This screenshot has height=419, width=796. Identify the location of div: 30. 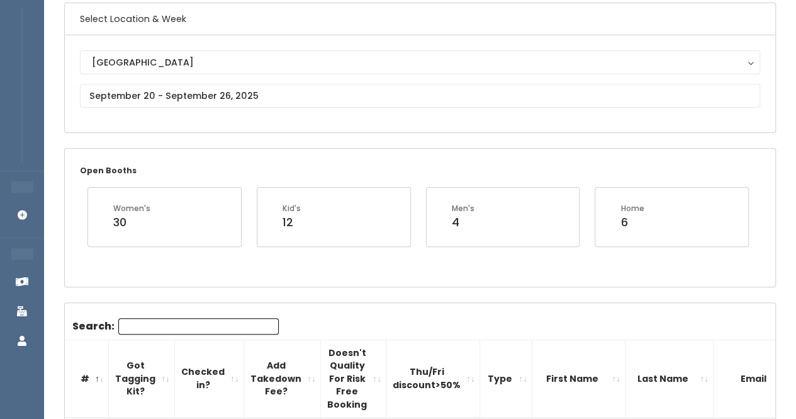
(132, 222).